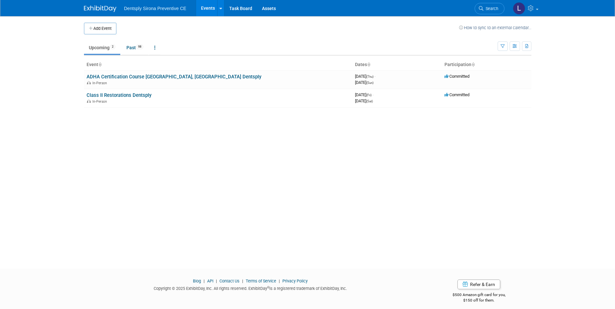 The width and height of the screenshot is (615, 309). Describe the element at coordinates (119, 95) in the screenshot. I see `a: Class II Restorations Dentsply` at that location.